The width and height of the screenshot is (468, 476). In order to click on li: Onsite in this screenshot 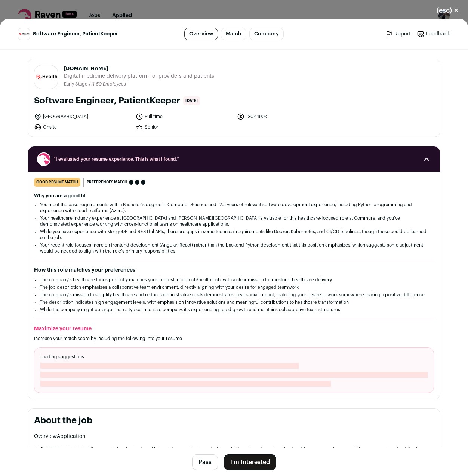, I will do `click(83, 127)`.